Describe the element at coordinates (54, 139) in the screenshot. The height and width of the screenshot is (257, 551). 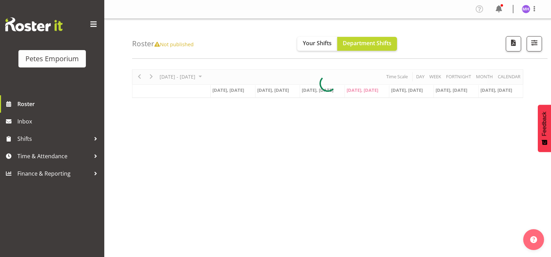
I see `span: Shifts` at that location.